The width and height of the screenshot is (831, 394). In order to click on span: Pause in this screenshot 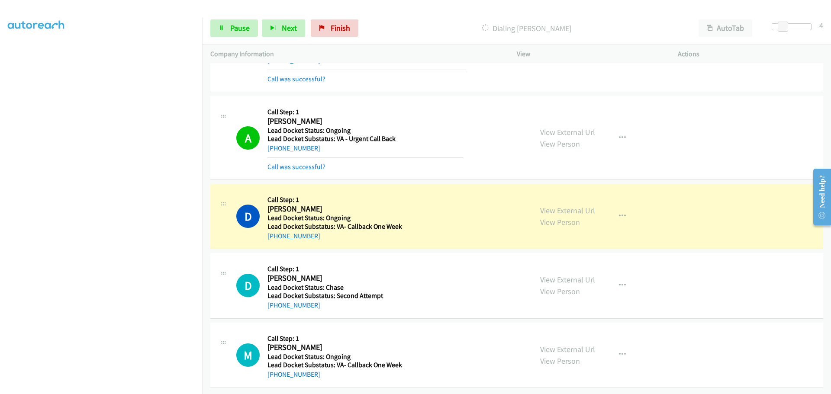, I will do `click(240, 28)`.